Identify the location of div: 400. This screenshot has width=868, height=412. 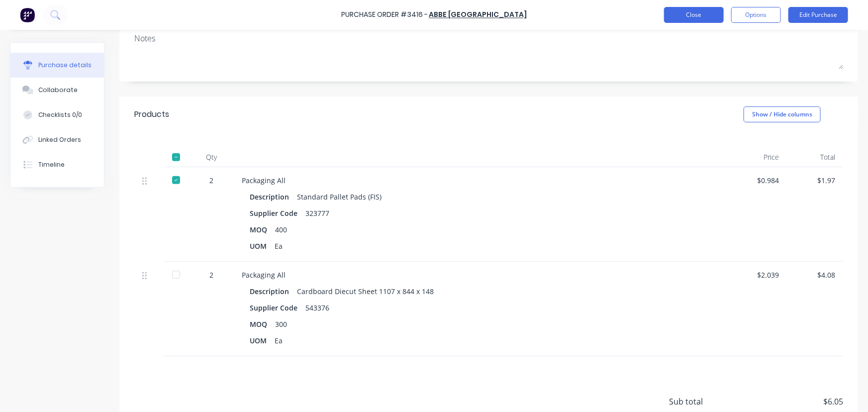
(281, 229).